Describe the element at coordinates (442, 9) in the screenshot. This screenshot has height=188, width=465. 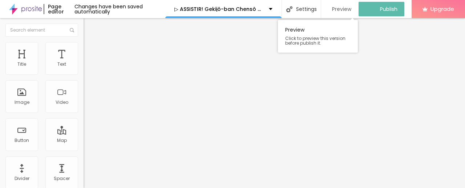
I see `span: Upgrade` at that location.